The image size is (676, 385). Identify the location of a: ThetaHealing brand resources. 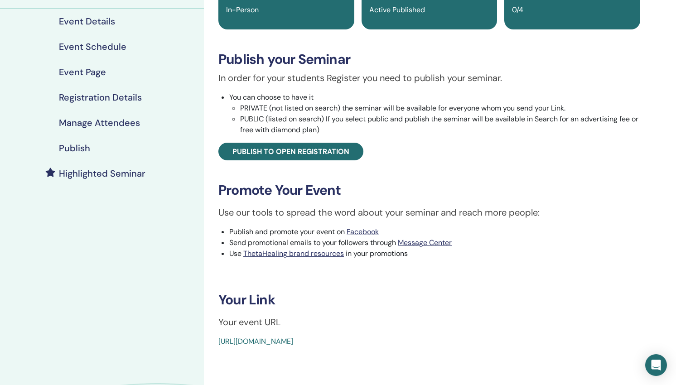
(294, 253).